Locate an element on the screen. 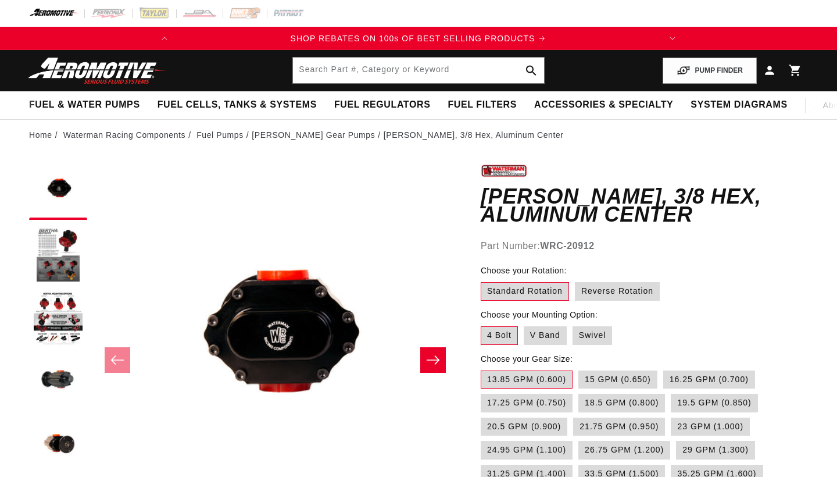 The height and width of the screenshot is (477, 837). legend: Choose your Gear Size: is located at coordinates (527, 359).